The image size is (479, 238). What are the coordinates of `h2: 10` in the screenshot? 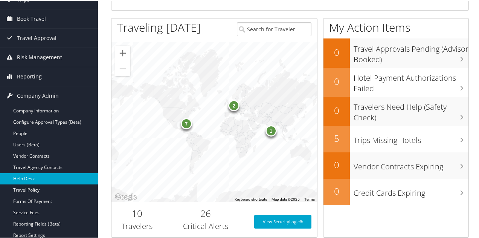 It's located at (137, 212).